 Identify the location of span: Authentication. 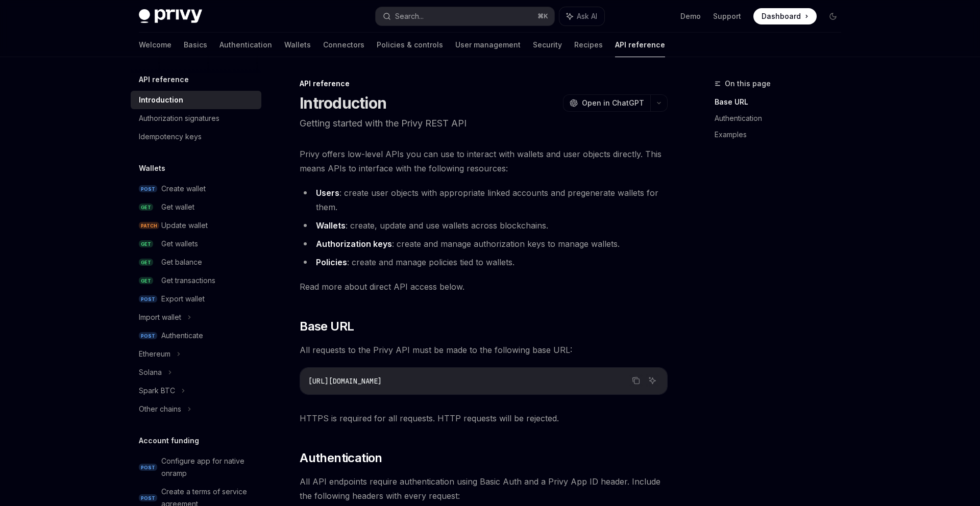
(341, 458).